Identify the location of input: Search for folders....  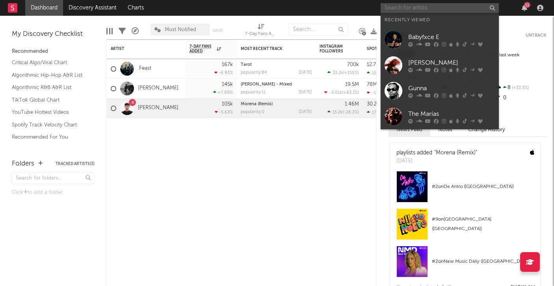
(53, 178).